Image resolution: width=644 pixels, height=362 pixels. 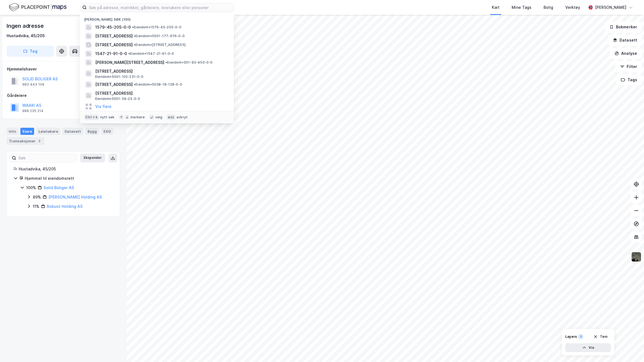 What do you see at coordinates (103, 107) in the screenshot?
I see `button: Vis flere` at bounding box center [103, 107].